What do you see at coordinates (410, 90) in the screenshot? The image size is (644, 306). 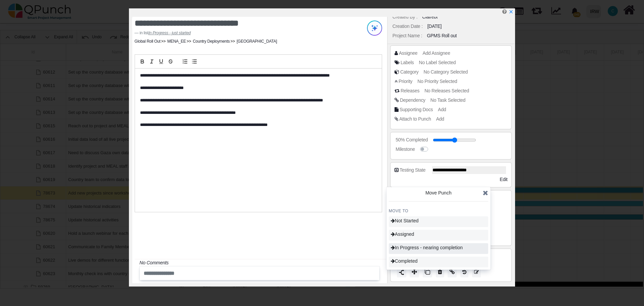 I see `div: Releases` at bounding box center [410, 90].